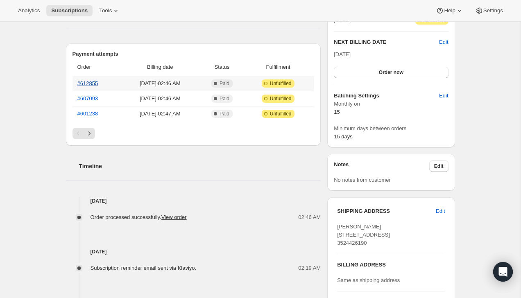  What do you see at coordinates (503, 272) in the screenshot?
I see `div: Open Intercom Messenger` at bounding box center [503, 272].